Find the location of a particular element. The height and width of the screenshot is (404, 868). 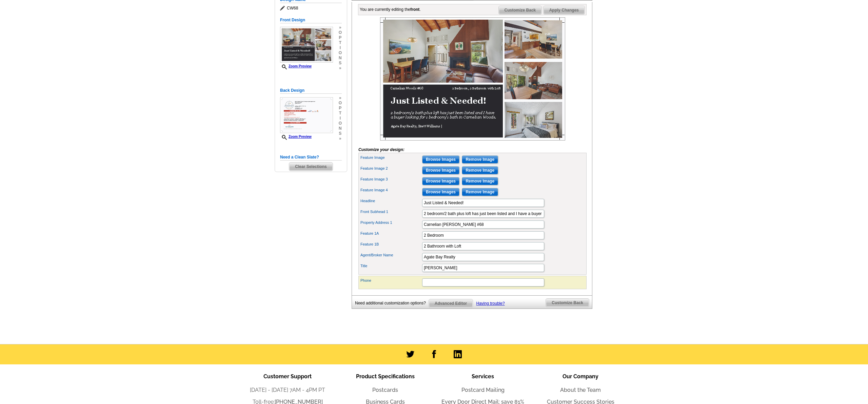

label: Property Address 1 is located at coordinates (391, 223).